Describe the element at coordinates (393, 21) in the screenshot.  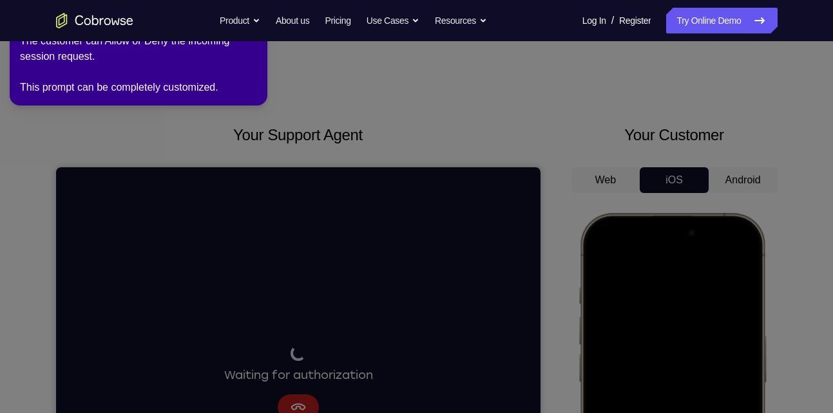
I see `button: Use Cases` at that location.